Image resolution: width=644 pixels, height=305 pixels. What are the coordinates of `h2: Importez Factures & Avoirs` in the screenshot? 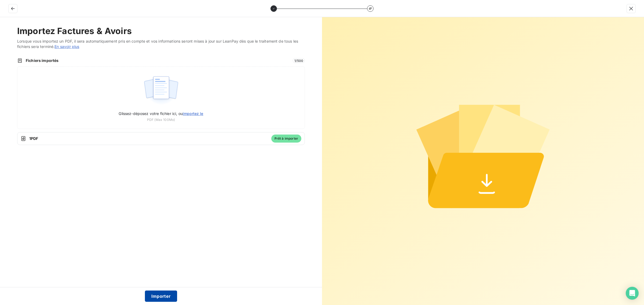 It's located at (161, 31).